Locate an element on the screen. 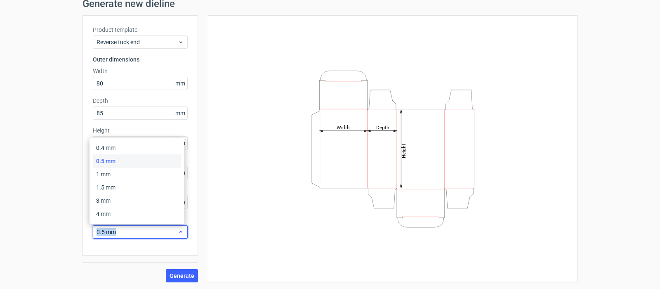 The height and width of the screenshot is (289, 660). label: Height is located at coordinates (140, 130).